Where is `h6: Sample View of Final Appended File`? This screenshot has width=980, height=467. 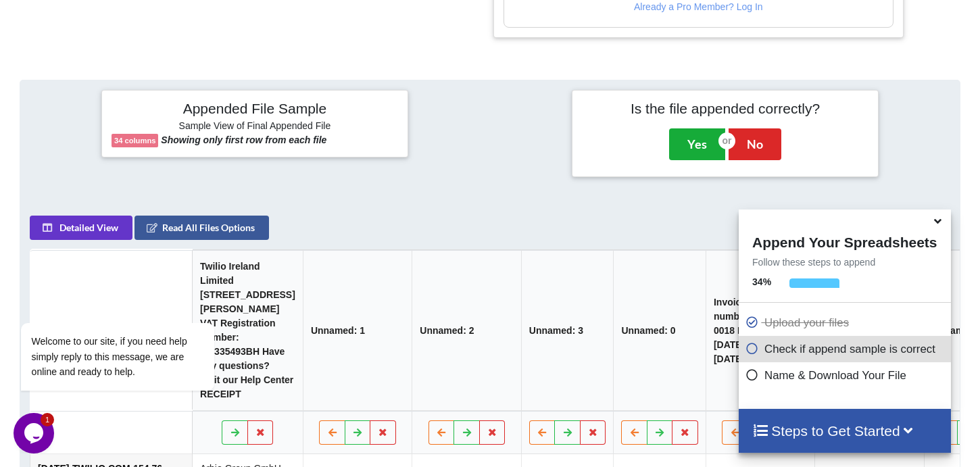 h6: Sample View of Final Appended File is located at coordinates (255, 127).